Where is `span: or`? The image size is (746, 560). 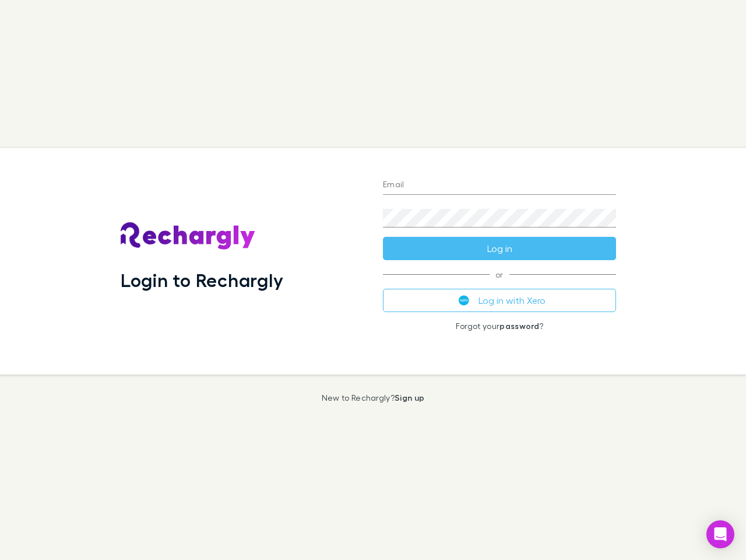 span: or is located at coordinates (500, 274).